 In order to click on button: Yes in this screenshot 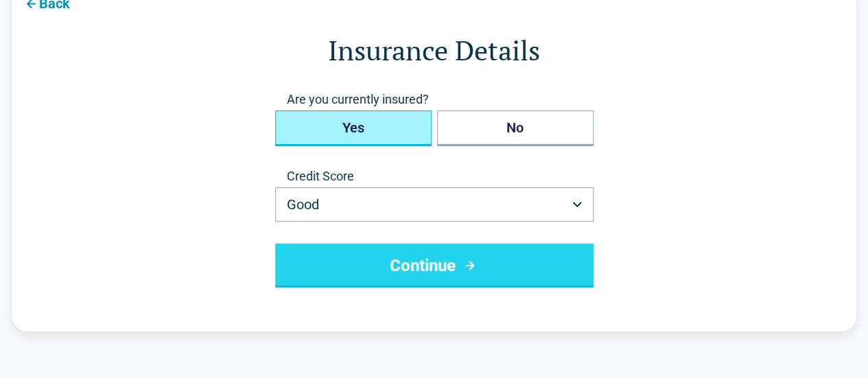, I will do `click(353, 128)`.